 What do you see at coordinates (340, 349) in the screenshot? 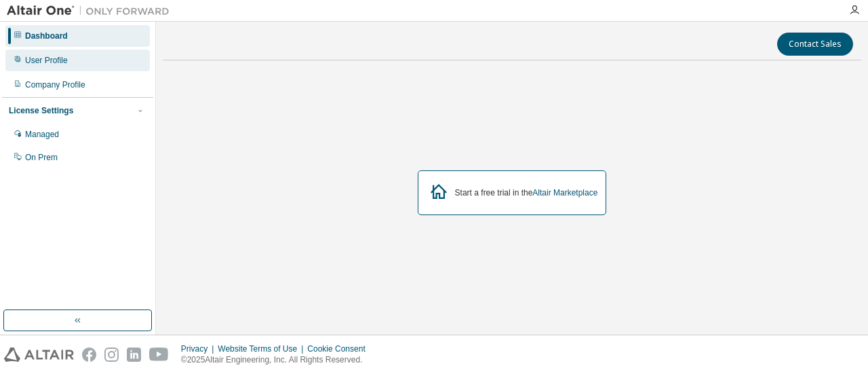
I see `div: Cookie Consent` at bounding box center [340, 349].